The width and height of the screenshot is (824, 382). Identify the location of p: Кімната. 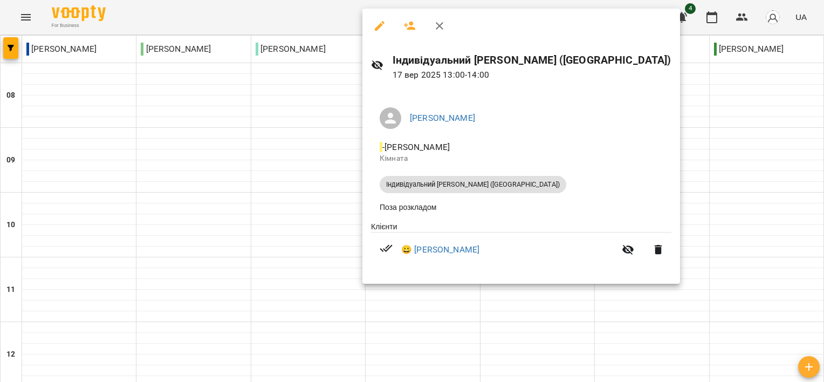
(521, 159).